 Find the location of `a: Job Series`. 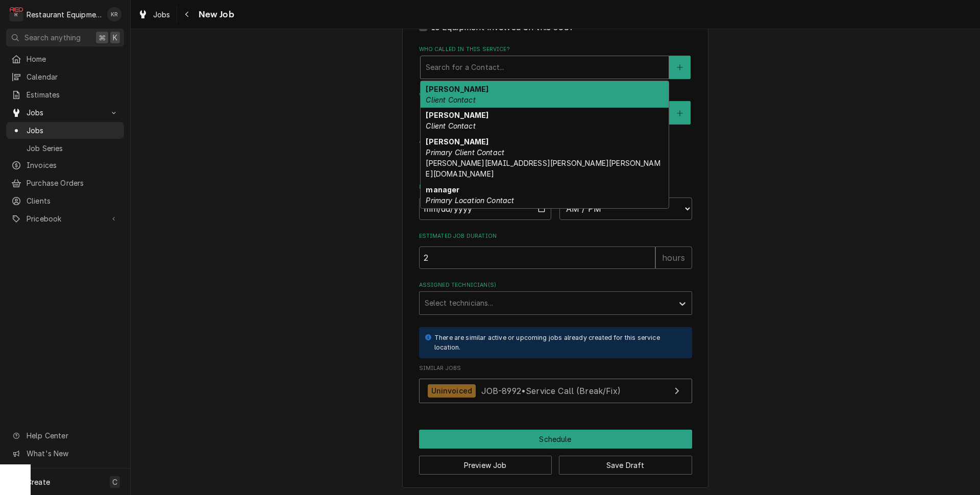

a: Job Series is located at coordinates (65, 148).